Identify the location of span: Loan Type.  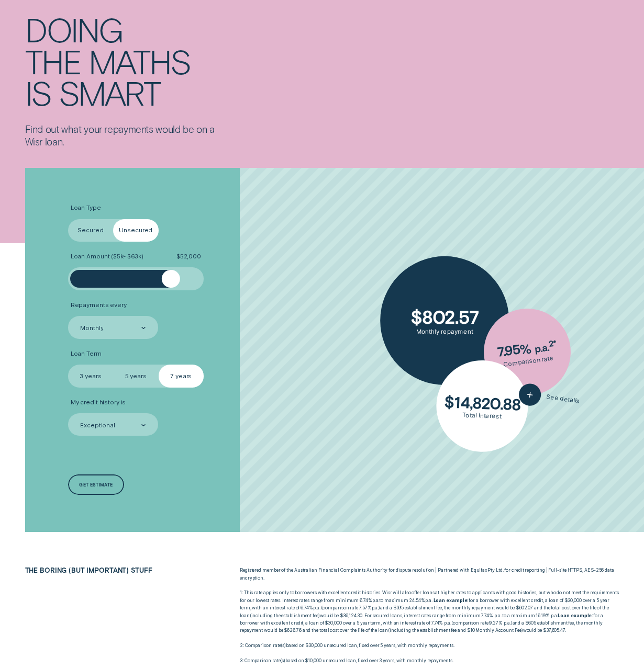
(86, 208).